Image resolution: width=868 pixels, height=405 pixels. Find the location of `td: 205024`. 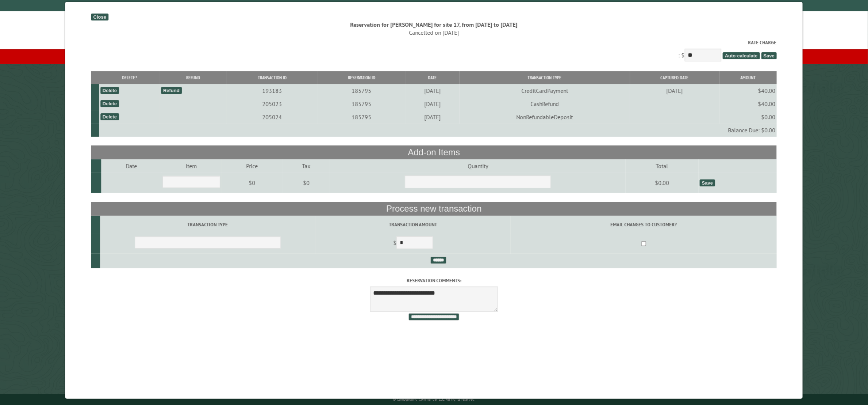

td: 205024 is located at coordinates (272, 117).